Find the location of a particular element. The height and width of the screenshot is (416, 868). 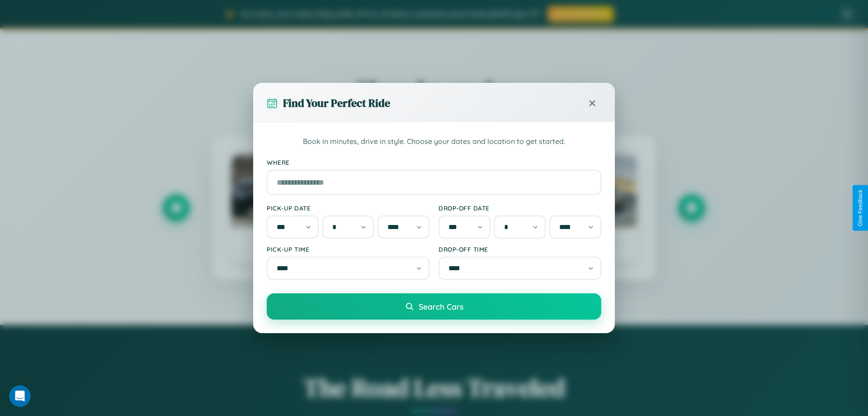

p: Book in minutes, drive in style. Choose your dates and location to get started. is located at coordinates (434, 142).